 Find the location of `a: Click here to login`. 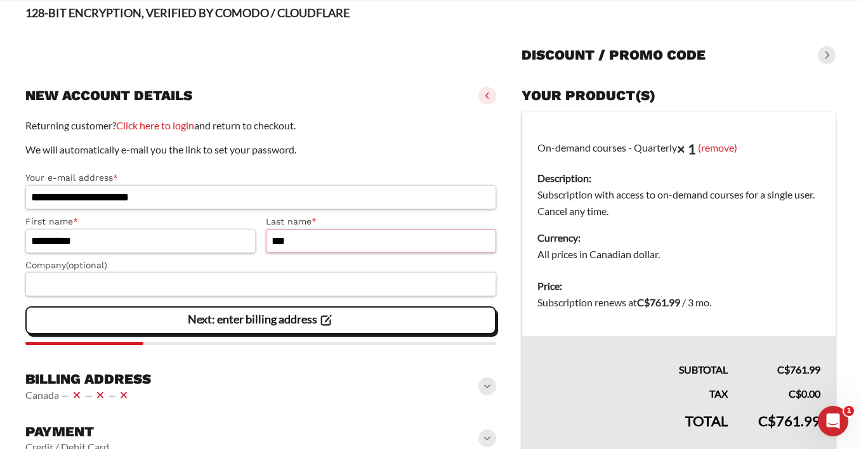

a: Click here to login is located at coordinates (155, 125).